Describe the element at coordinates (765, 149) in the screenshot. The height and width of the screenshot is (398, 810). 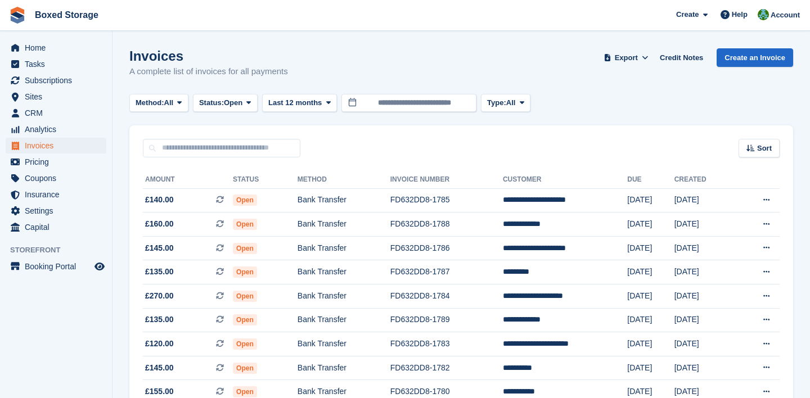
I see `span: Sort` at that location.